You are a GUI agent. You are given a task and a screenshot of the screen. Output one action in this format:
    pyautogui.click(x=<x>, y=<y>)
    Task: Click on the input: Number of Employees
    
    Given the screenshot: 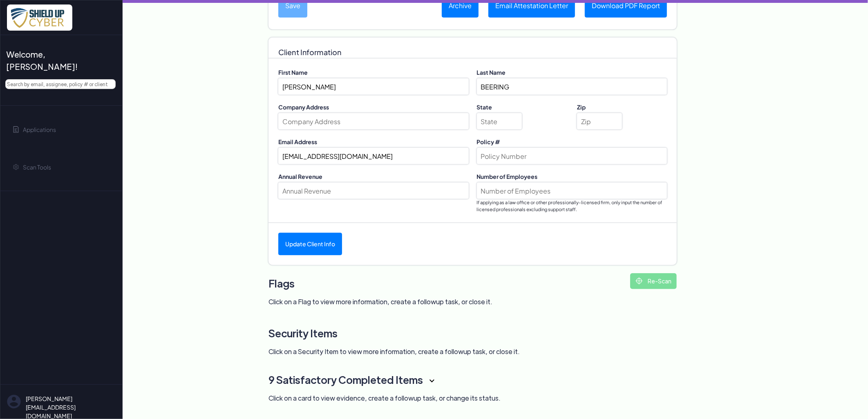 What is the action you would take?
    pyautogui.click(x=572, y=191)
    